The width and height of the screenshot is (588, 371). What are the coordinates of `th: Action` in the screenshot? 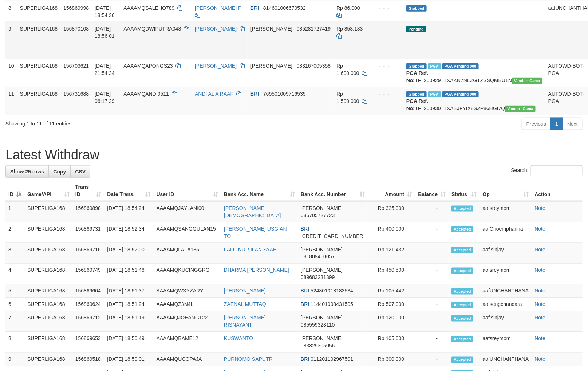 It's located at (557, 191).